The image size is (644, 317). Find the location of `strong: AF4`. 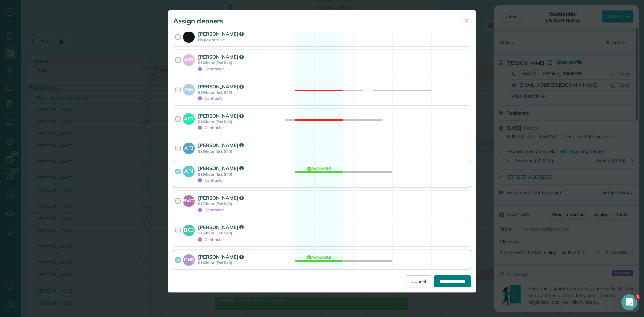

strong: AF4 is located at coordinates (189, 170).